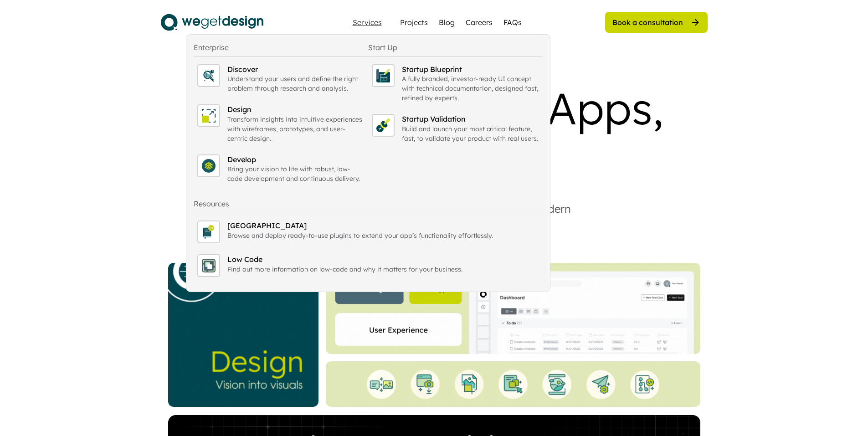 The width and height of the screenshot is (868, 436). Describe the element at coordinates (208, 165) in the screenshot. I see `img: 098-layers.svg` at that location.